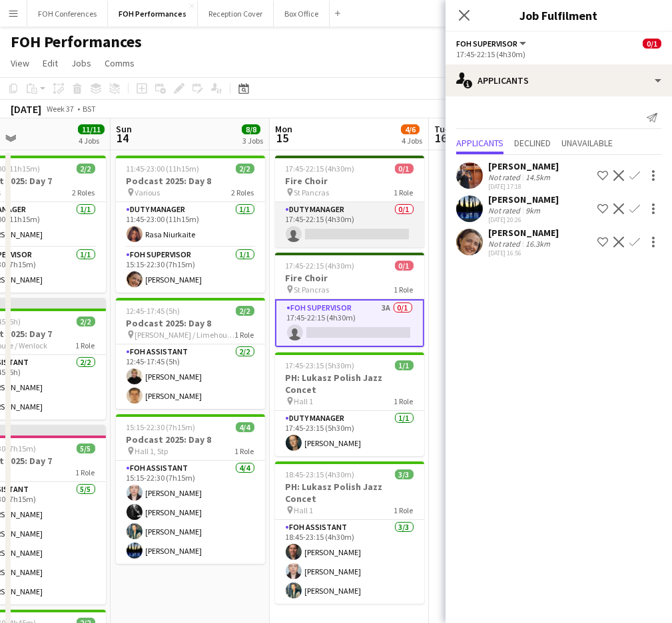  I want to click on button: FOH Performances, so click(153, 13).